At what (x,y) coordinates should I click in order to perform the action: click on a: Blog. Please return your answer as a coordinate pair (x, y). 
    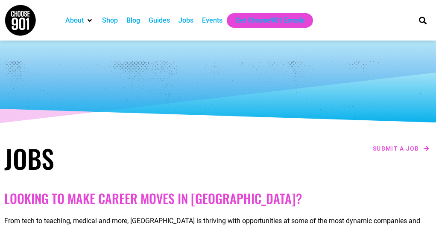
    Looking at the image, I should click on (133, 20).